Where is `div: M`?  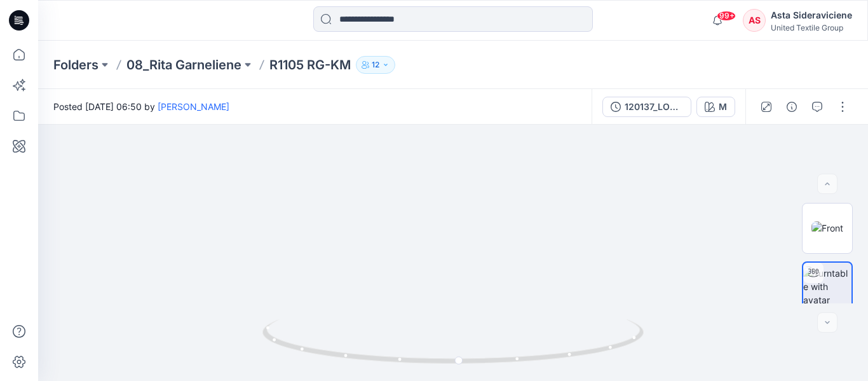
div: M is located at coordinates (722, 107).